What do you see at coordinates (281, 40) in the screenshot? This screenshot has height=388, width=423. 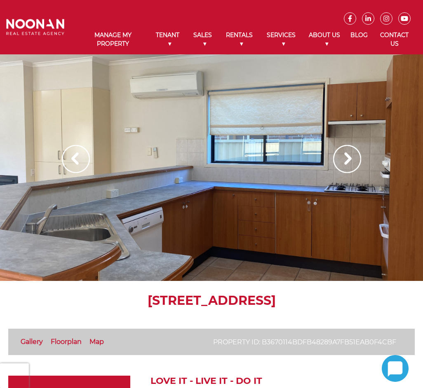 I see `a: Services` at bounding box center [281, 40].